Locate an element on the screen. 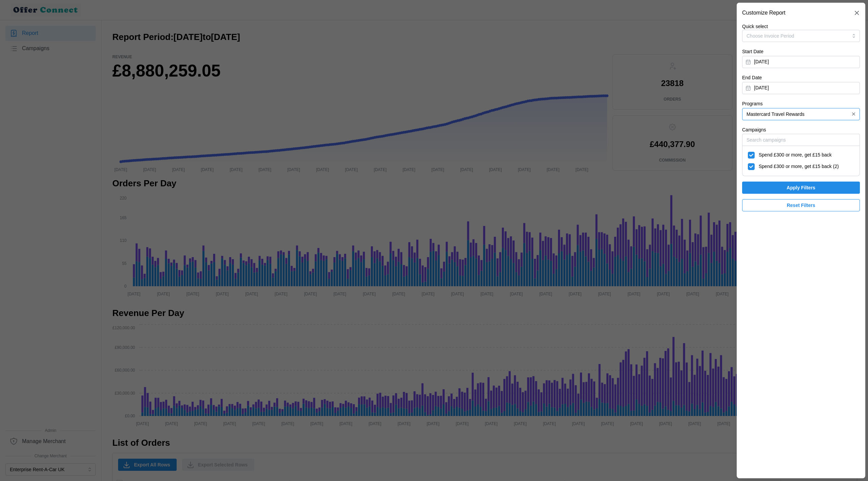 The height and width of the screenshot is (481, 868). label: Start Date is located at coordinates (752, 52).